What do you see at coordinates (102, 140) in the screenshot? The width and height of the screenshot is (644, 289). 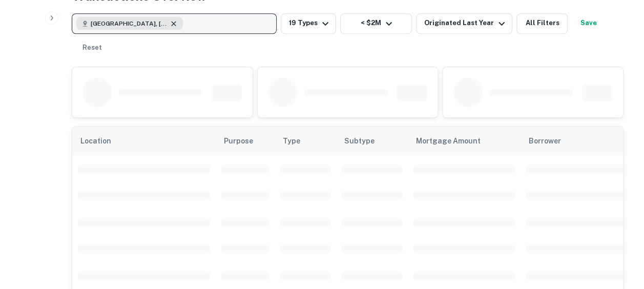 I see `span: Location` at bounding box center [102, 140].